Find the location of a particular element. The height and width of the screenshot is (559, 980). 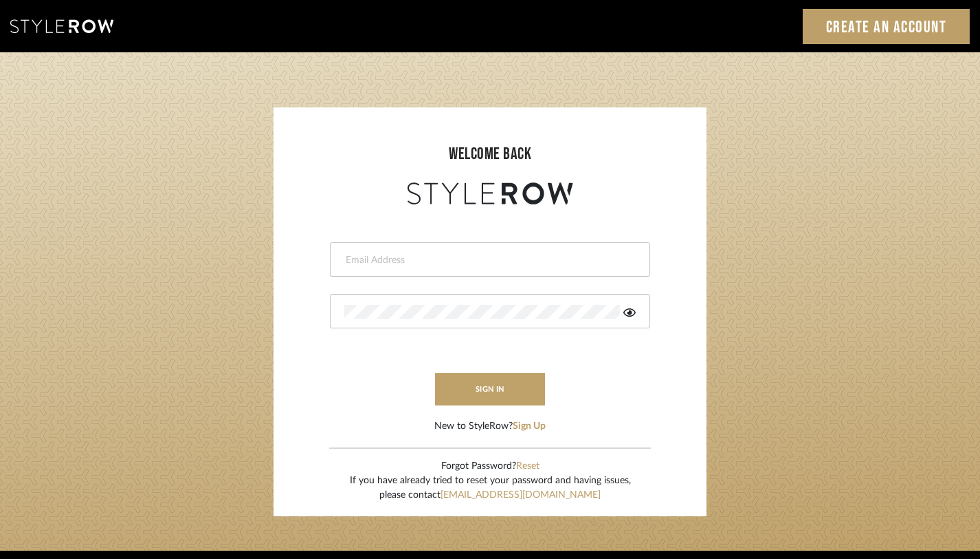

div: Forgot Password? is located at coordinates (490, 465).